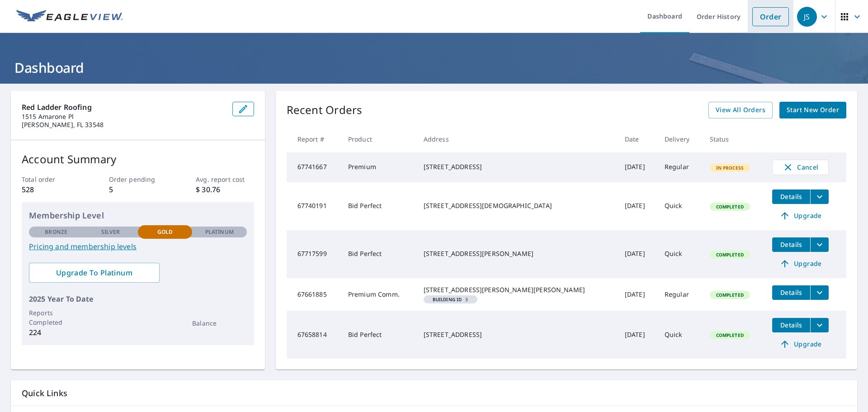 This screenshot has width=868, height=412. What do you see at coordinates (450, 299) in the screenshot?
I see `span: 3` at bounding box center [450, 299].